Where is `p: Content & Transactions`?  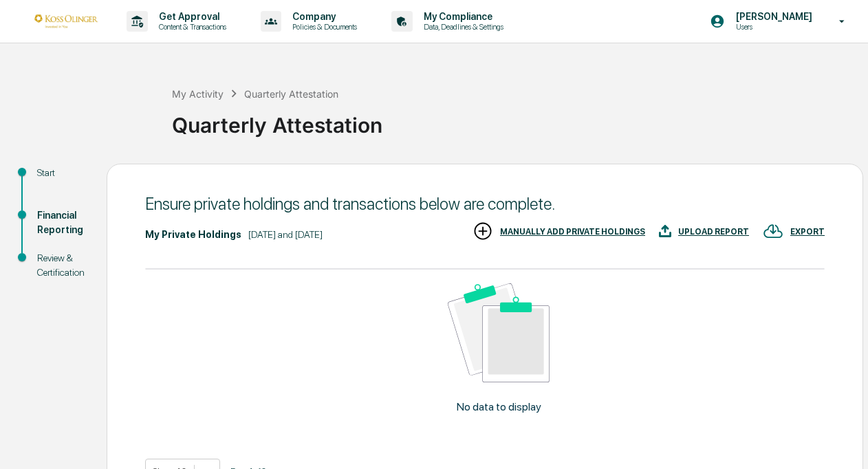
p: Content & Transactions is located at coordinates (190, 27).